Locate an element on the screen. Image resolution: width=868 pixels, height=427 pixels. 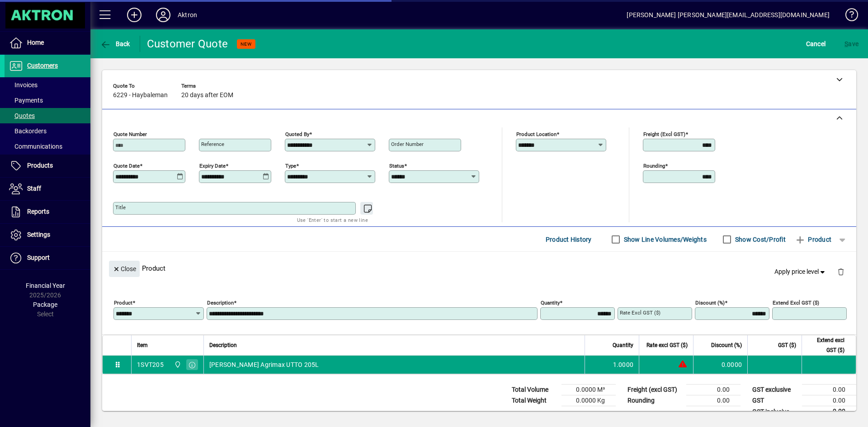
button: Cancel is located at coordinates (816, 44).